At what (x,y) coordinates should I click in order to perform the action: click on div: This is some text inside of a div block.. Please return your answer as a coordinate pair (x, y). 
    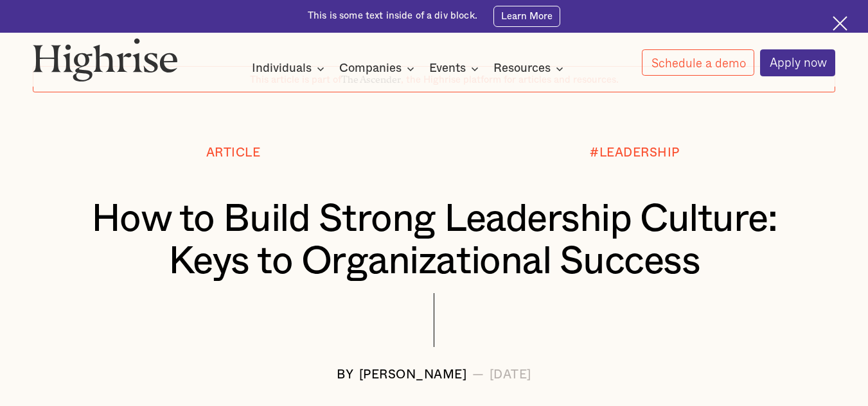
    Looking at the image, I should click on (393, 16).